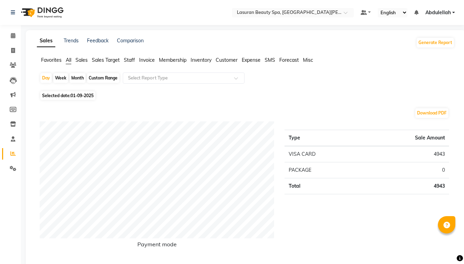 The image size is (464, 264). What do you see at coordinates (82, 96) in the screenshot?
I see `span: 01-09-2025` at bounding box center [82, 96].